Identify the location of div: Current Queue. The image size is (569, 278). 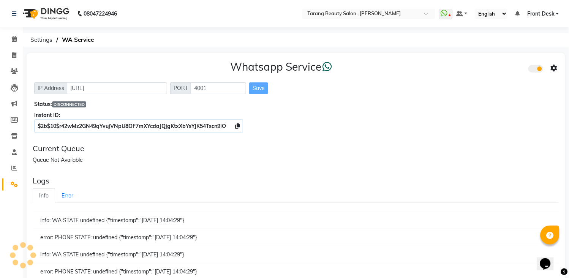
(296, 148).